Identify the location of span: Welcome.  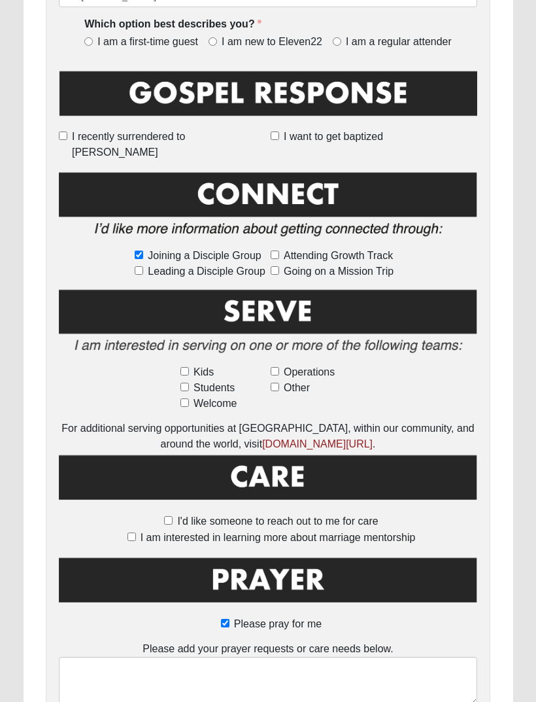
(215, 404).